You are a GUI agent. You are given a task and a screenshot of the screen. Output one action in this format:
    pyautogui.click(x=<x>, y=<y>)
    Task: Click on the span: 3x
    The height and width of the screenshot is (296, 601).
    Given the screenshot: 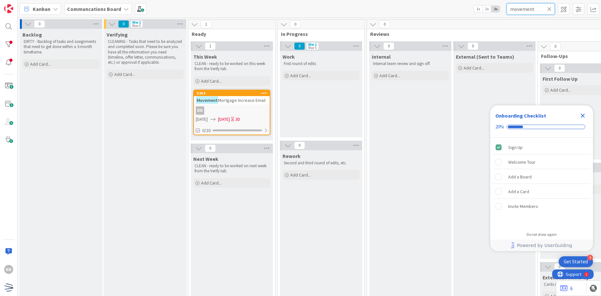 What is the action you would take?
    pyautogui.click(x=495, y=9)
    